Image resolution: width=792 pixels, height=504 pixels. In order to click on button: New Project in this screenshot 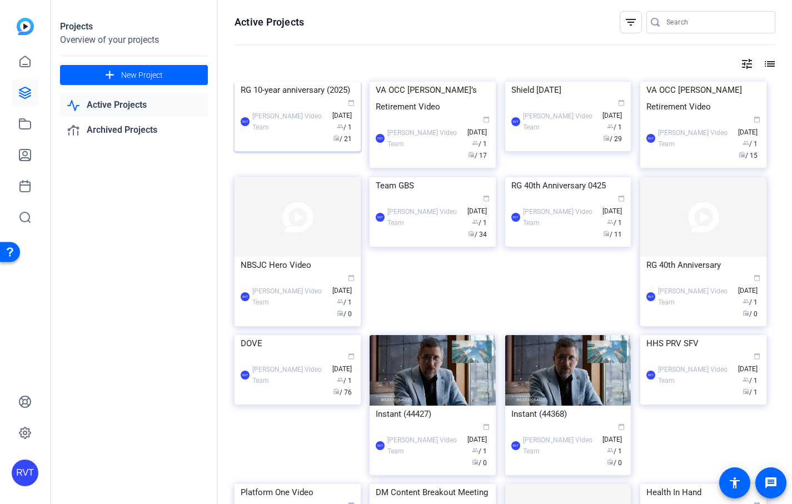, I will do `click(134, 75)`.